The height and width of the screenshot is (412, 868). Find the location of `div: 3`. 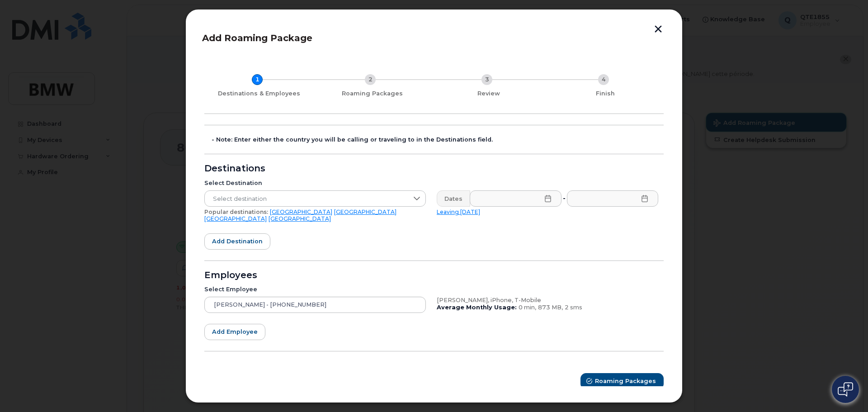

div: 3 is located at coordinates (487, 80).